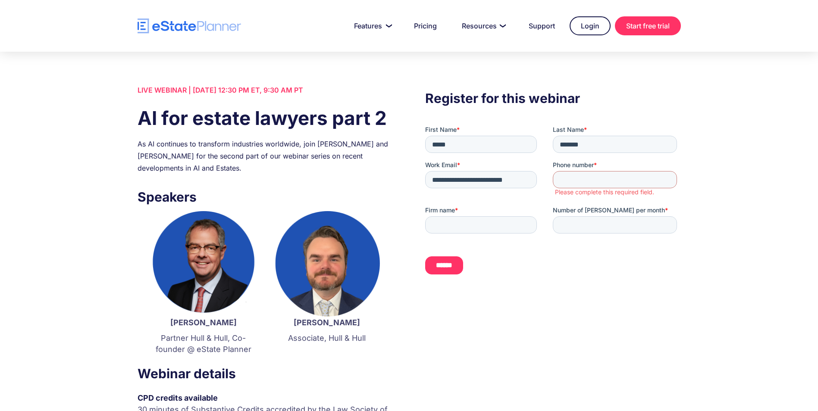 This screenshot has width=818, height=411. What do you see at coordinates (192, 67) in the screenshot?
I see `label: Please complete this required field.` at bounding box center [192, 67].